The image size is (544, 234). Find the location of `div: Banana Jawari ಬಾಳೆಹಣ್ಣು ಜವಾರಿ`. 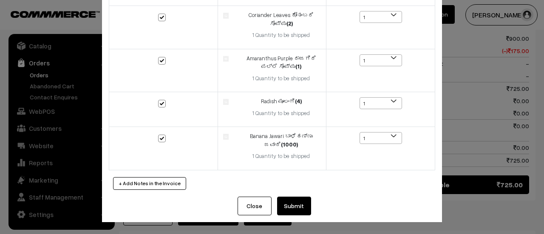

div: Banana Jawari ಬಾಳೆಹಣ್ಣು ಜವಾರಿ is located at coordinates (281, 140).